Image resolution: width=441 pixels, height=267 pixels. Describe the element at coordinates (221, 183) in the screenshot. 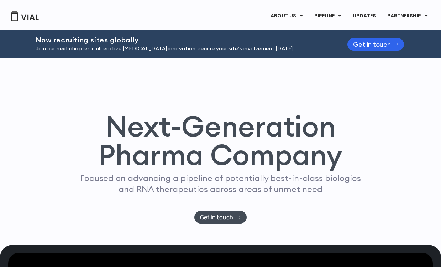

I see `p: Focused on advancing a pipeline of potentially best-in-class biologics and RNA therapeutics acros...` at that location.